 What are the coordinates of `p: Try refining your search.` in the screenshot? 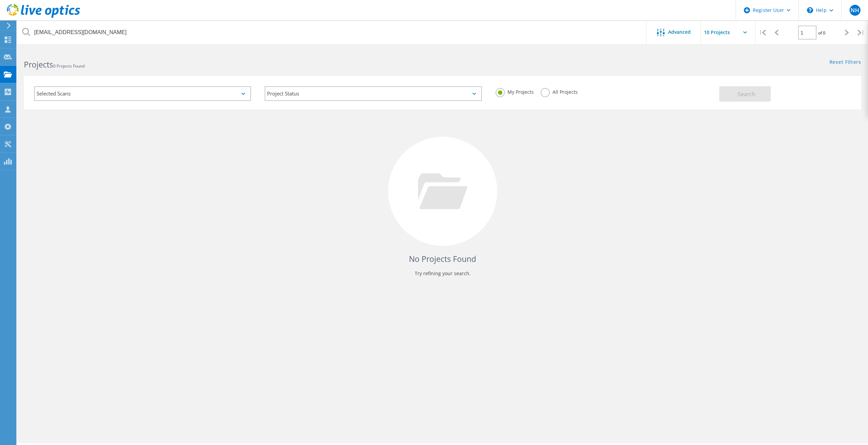 It's located at (442, 274).